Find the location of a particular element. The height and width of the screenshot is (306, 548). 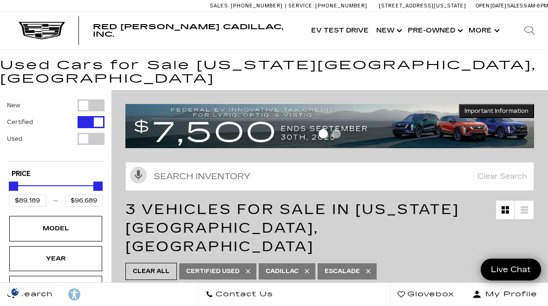

img: Cadillac Dark Logo with Cadillac White Text is located at coordinates (42, 31).